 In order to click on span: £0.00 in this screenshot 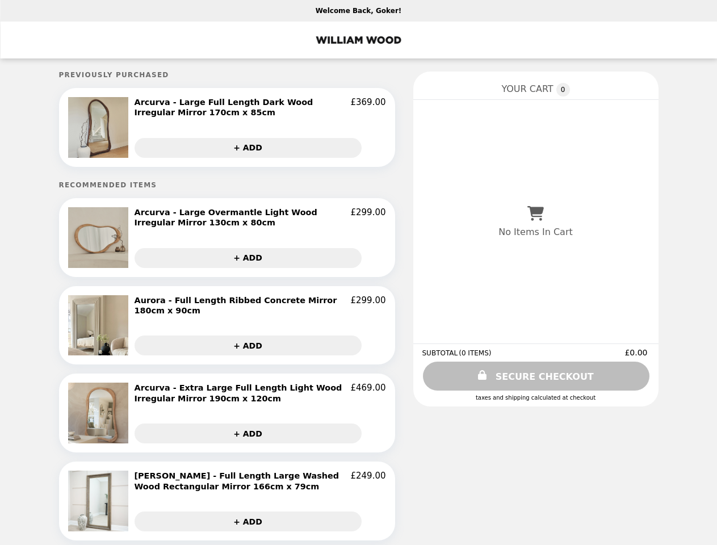, I will do `click(636, 352)`.